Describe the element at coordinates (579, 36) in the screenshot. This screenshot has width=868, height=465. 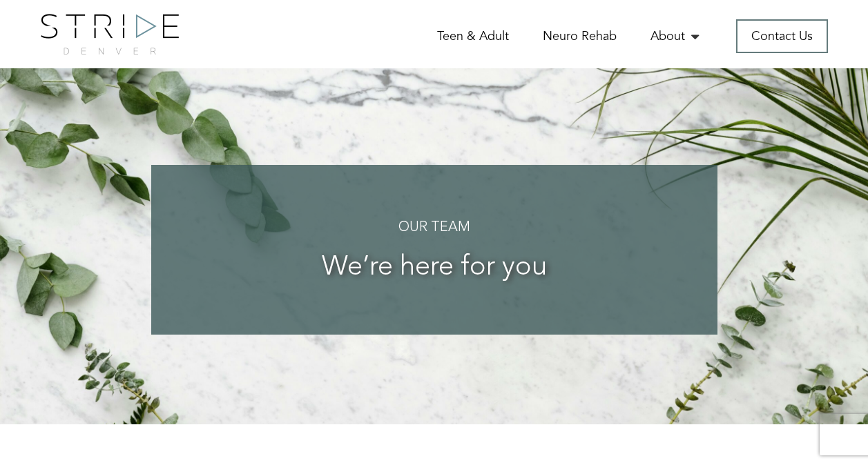
I see `a: Neuro Rehab` at that location.